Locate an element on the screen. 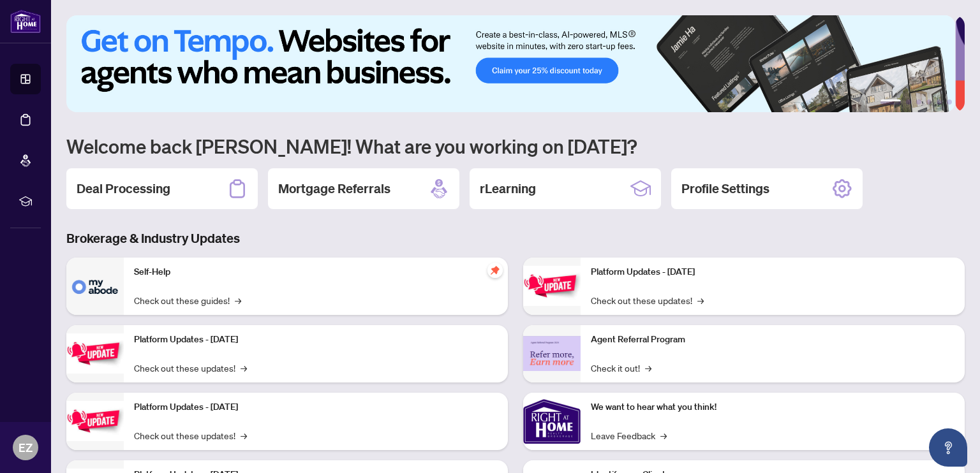 Image resolution: width=980 pixels, height=473 pixels. p: We want to hear what you think! is located at coordinates (773, 408).